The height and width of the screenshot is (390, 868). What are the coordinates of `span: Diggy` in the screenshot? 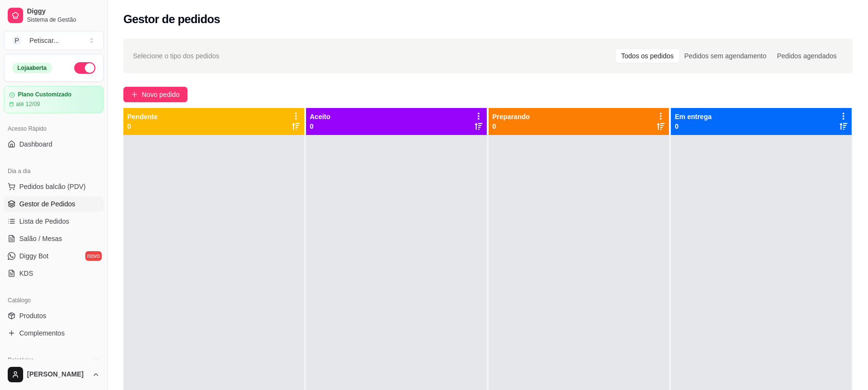 It's located at (63, 11).